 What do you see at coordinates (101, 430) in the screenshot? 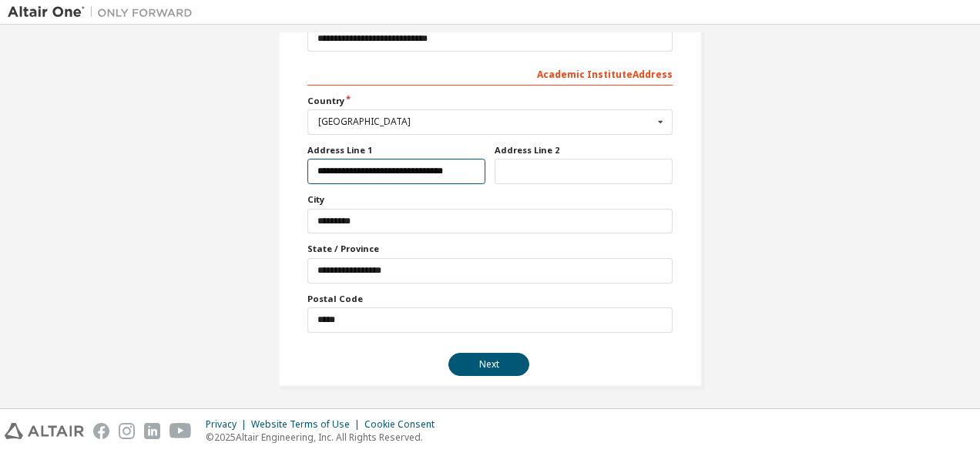
I see `img: facebook.svg` at bounding box center [101, 430].